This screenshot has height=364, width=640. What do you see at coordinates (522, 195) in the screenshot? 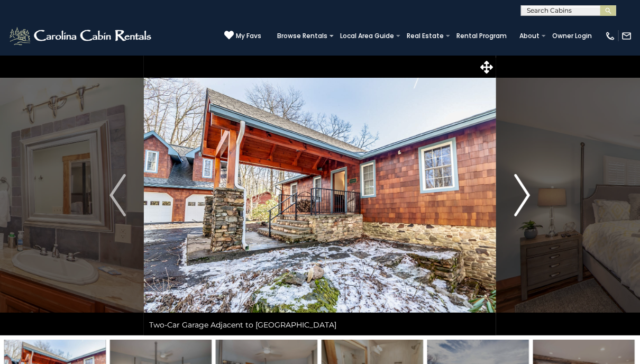
I see `button: Next` at bounding box center [522, 195].